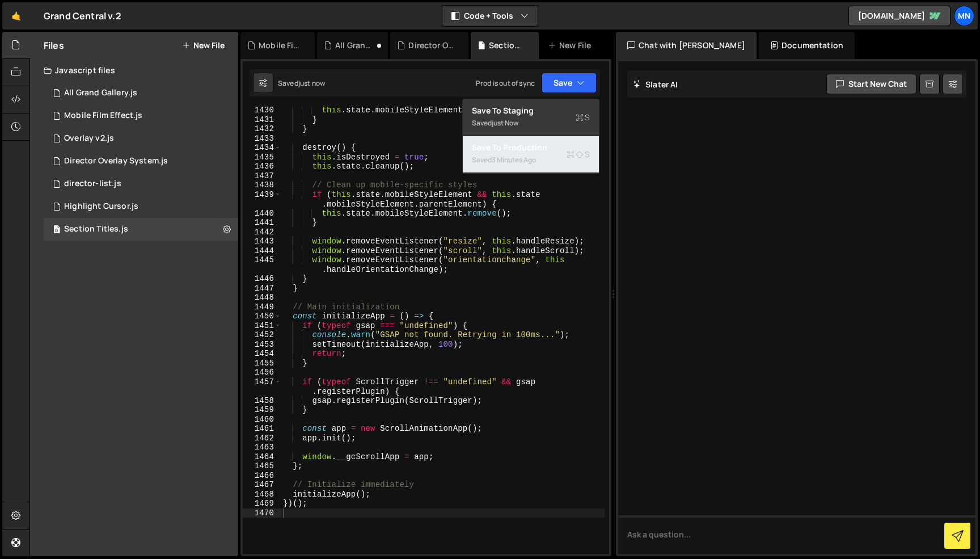 The image size is (980, 559). Describe the element at coordinates (262, 119) in the screenshot. I see `div: 1431` at that location.